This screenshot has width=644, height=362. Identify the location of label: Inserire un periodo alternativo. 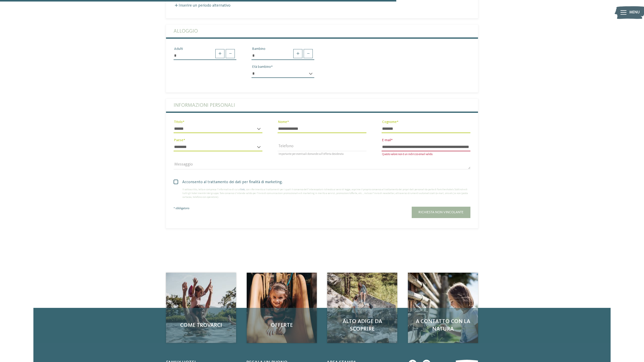
(202, 6).